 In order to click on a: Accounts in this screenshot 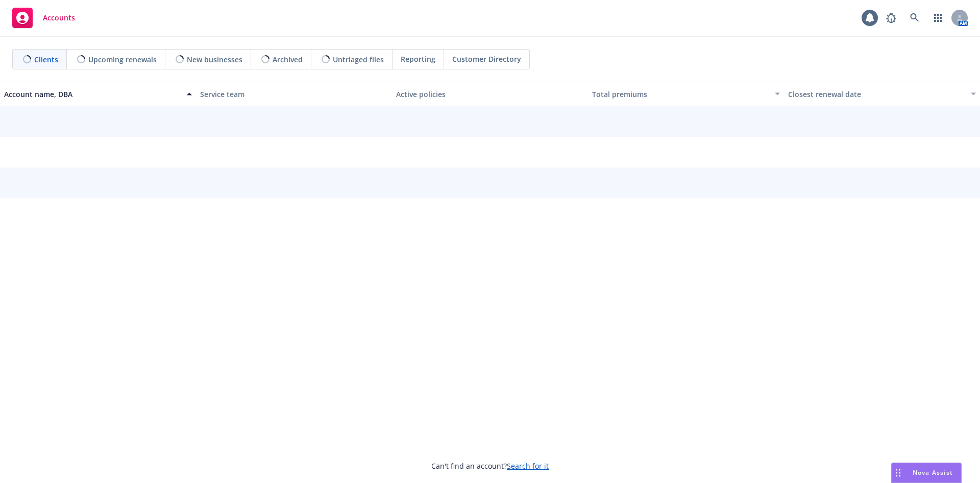, I will do `click(43, 18)`.